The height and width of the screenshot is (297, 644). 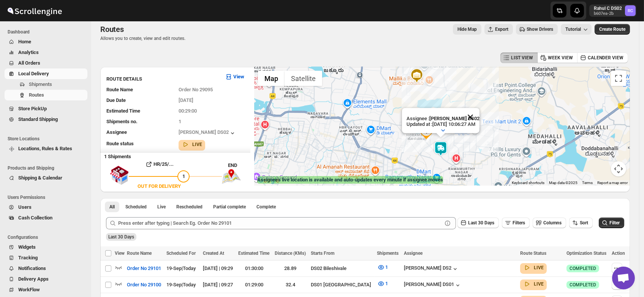 I want to click on span: Shipments no., so click(x=122, y=121).